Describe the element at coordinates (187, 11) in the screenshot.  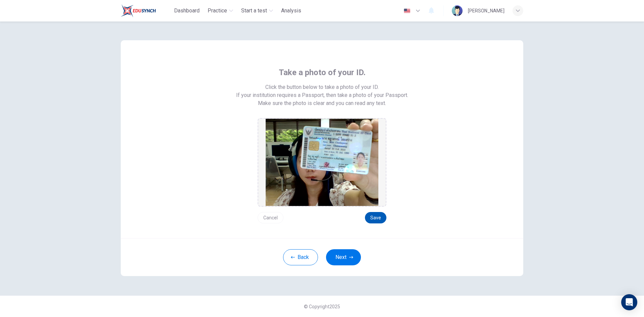
I see `button: Dashboard` at that location.